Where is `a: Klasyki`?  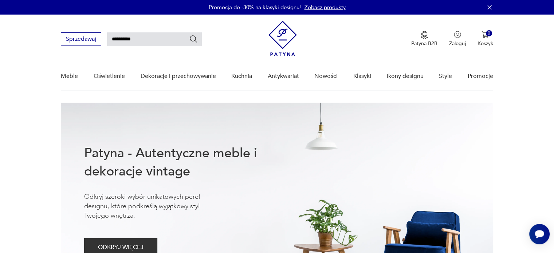 a: Klasyki is located at coordinates (362, 76).